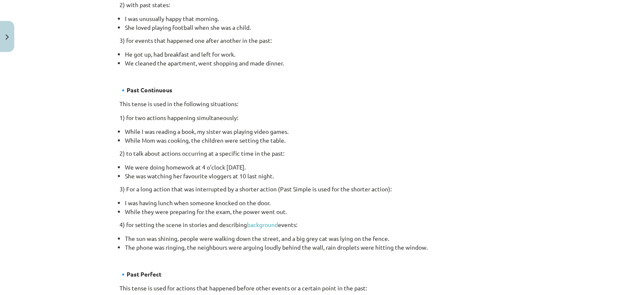  Describe the element at coordinates (322, 40) in the screenshot. I see `p: 3) for events that happened one after another in the past:` at that location.